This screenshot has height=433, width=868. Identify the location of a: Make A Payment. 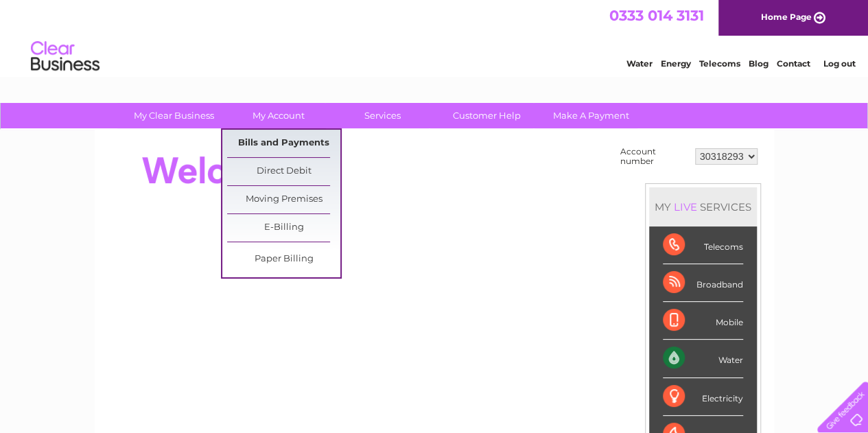
(591, 116).